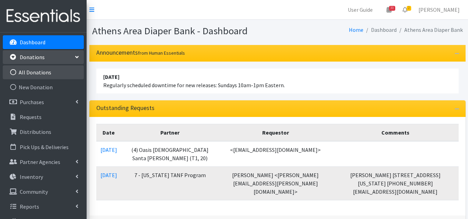 The height and width of the screenshot is (219, 468). What do you see at coordinates (395, 133) in the screenshot?
I see `th: Comments` at bounding box center [395, 133].